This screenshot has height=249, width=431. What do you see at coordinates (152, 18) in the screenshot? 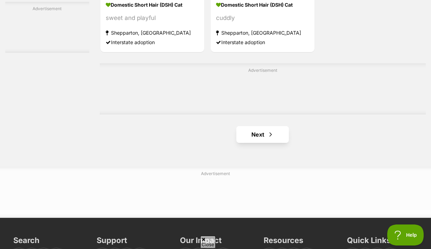
I see `div: sweet and playful` at bounding box center [152, 18].